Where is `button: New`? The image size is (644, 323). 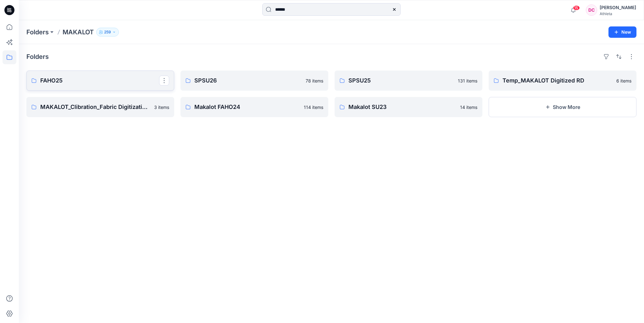 button: New is located at coordinates (623, 32).